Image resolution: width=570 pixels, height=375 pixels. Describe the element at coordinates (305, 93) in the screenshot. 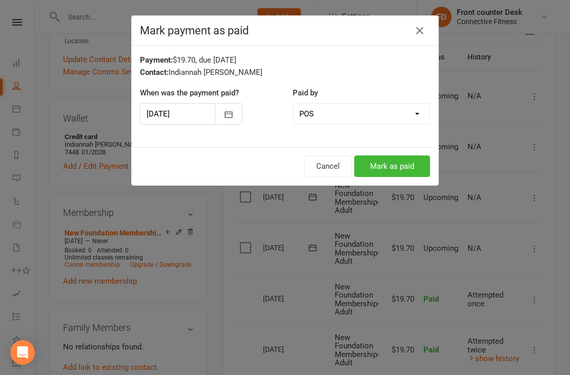

I see `label: Paid by` at that location.